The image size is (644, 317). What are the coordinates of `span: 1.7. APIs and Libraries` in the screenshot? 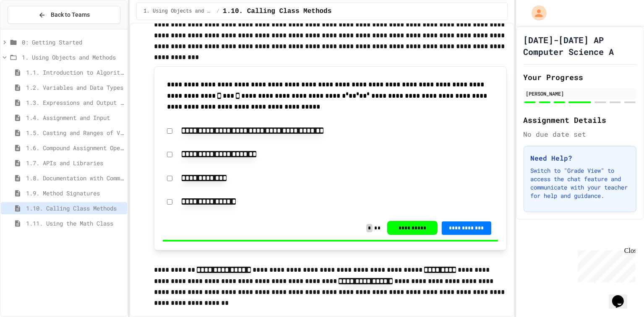 It's located at (75, 163).